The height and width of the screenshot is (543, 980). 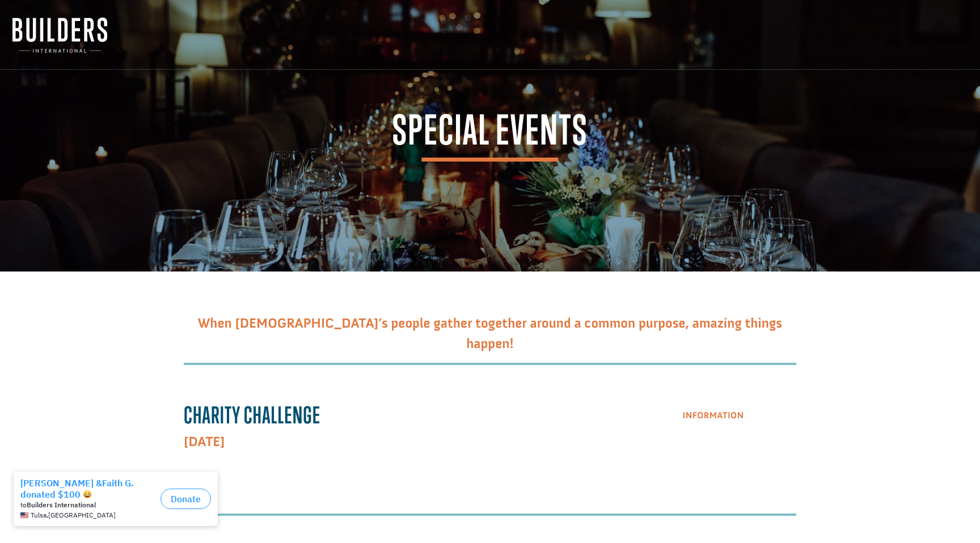 What do you see at coordinates (186, 33) in the screenshot?
I see `button: Donate` at bounding box center [186, 33].